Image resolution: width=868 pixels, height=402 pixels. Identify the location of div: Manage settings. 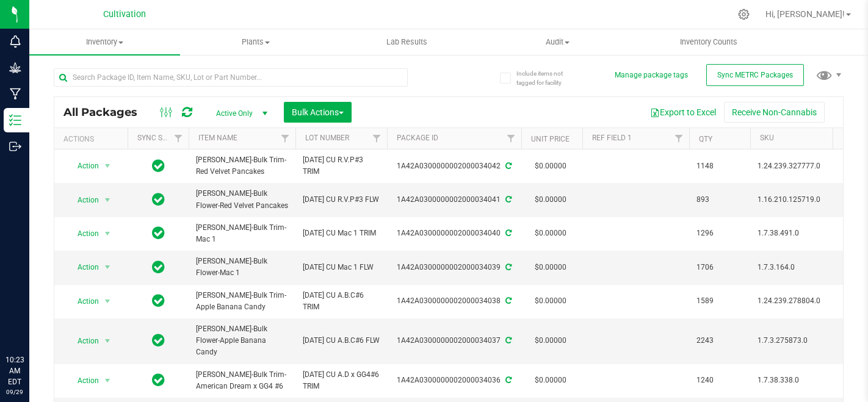
(743, 14).